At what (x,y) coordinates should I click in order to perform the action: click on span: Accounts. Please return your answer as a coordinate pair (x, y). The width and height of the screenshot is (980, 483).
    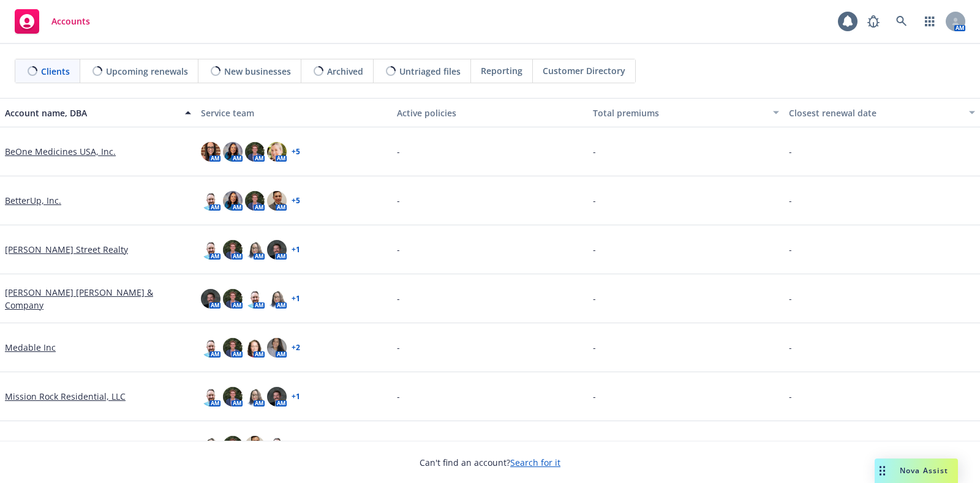
    Looking at the image, I should click on (71, 21).